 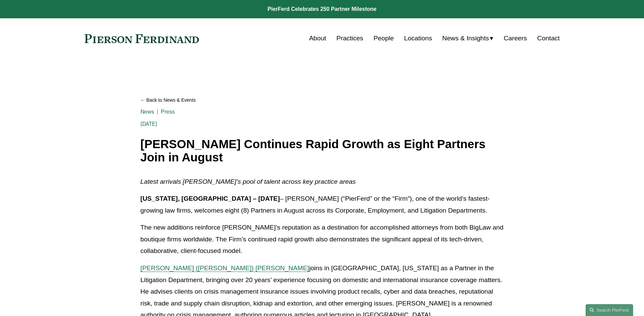 What do you see at coordinates (468, 39) in the screenshot?
I see `a: folder dropdown` at bounding box center [468, 39].